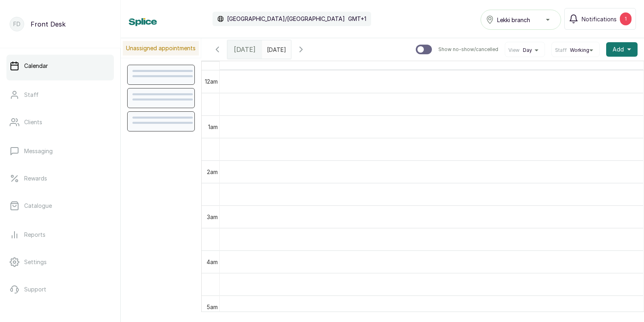 This screenshot has height=322, width=644. What do you see at coordinates (33, 122) in the screenshot?
I see `p: Clients` at bounding box center [33, 122].